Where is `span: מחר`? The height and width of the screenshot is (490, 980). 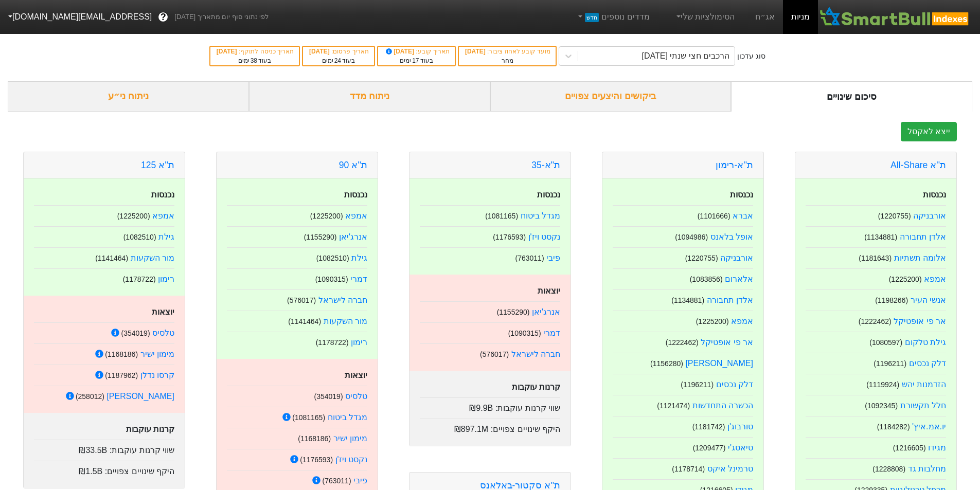 span: מחר is located at coordinates (507, 61).